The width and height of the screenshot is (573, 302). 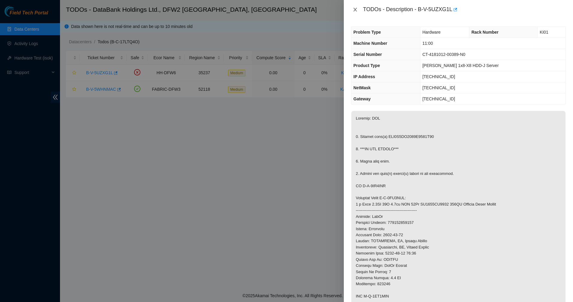 What do you see at coordinates (544, 32) in the screenshot?
I see `span: KI01` at bounding box center [544, 32].